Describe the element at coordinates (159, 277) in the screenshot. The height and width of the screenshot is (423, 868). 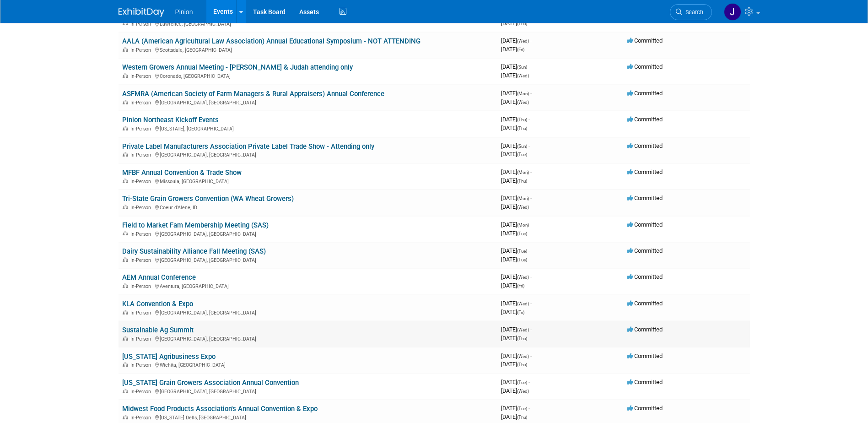
I see `a: AEM Annual Conference` at that location.